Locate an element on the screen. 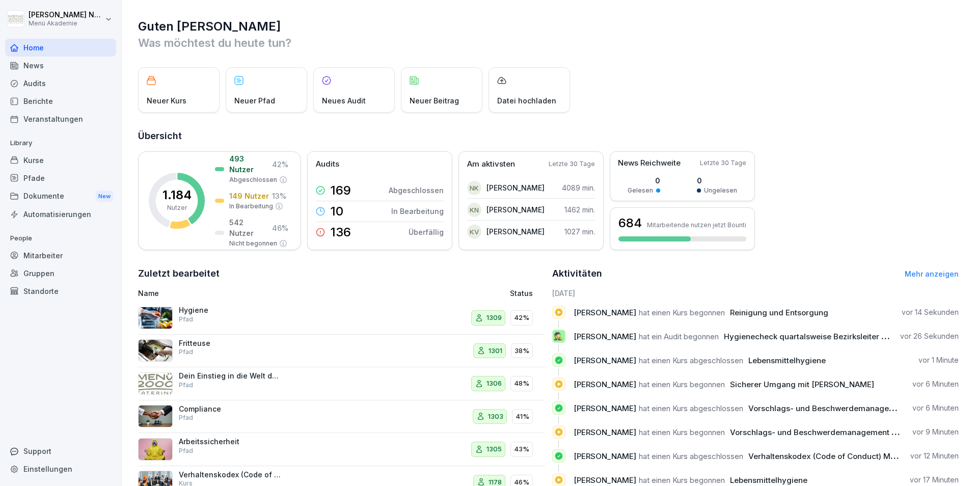 The width and height of the screenshot is (974, 486). p: Verhaltenskodex (Code of Conduct) Menü 2000 is located at coordinates (230, 475).